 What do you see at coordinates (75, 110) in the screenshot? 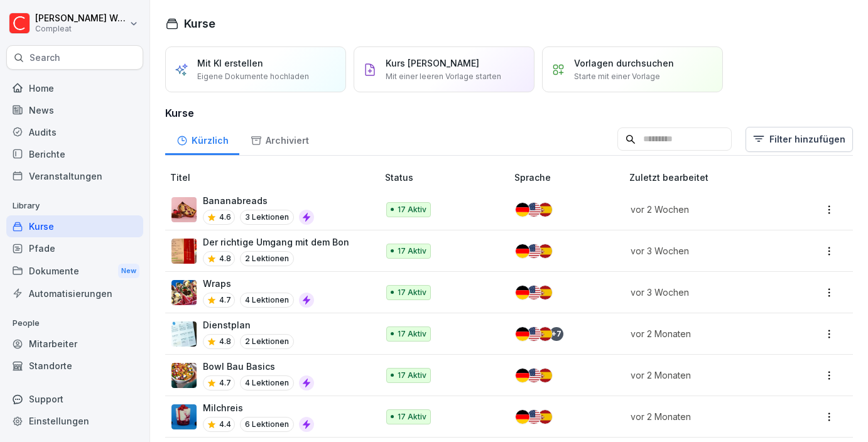
I see `div: News` at bounding box center [75, 110].